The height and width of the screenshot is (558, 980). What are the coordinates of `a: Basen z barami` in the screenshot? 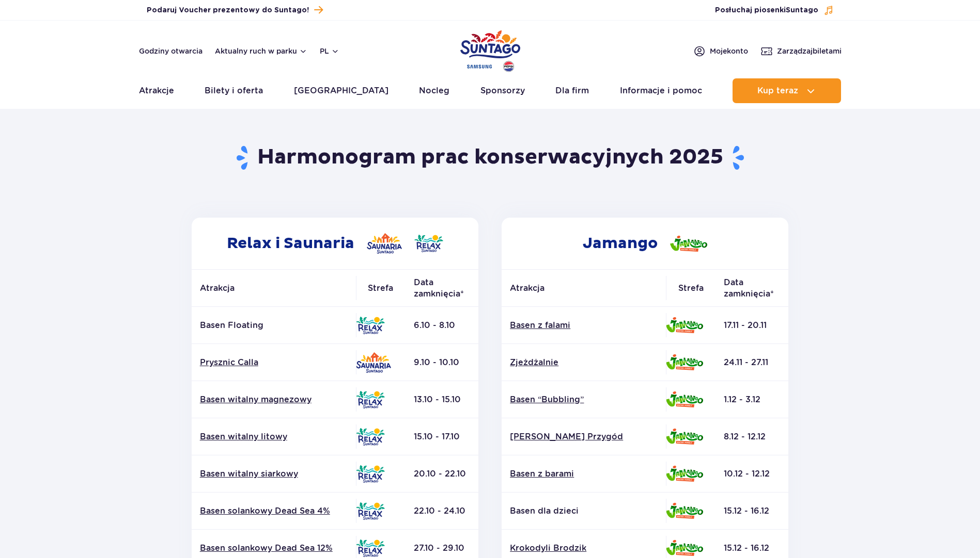 It's located at (583, 474).